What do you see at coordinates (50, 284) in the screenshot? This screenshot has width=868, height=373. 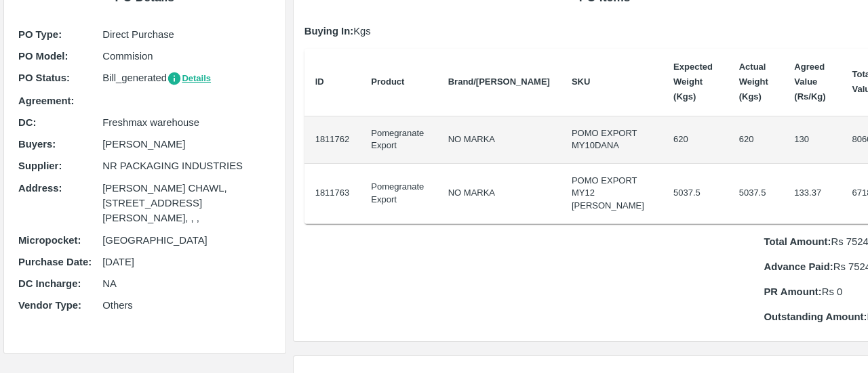 I see `b: DC Incharge :` at bounding box center [50, 284].